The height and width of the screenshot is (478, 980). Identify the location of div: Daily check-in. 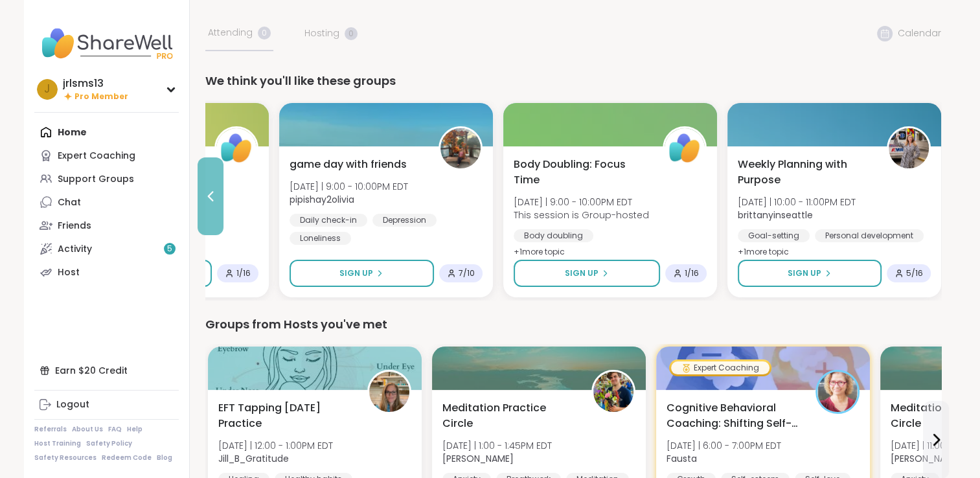
(328, 220).